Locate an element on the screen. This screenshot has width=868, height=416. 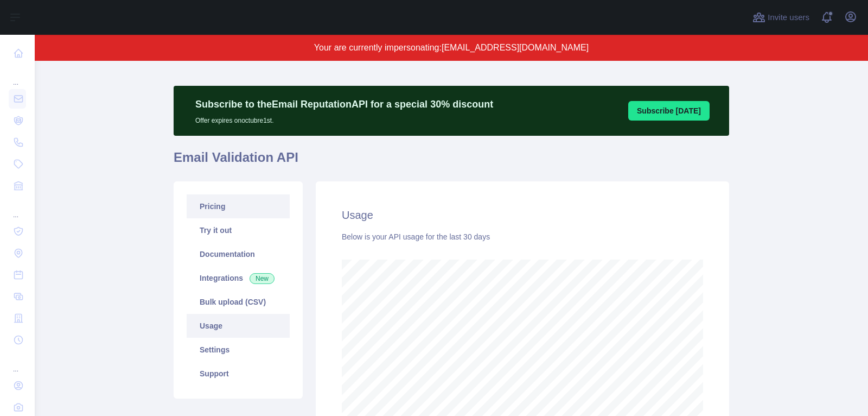
a: Settings is located at coordinates (238, 350).